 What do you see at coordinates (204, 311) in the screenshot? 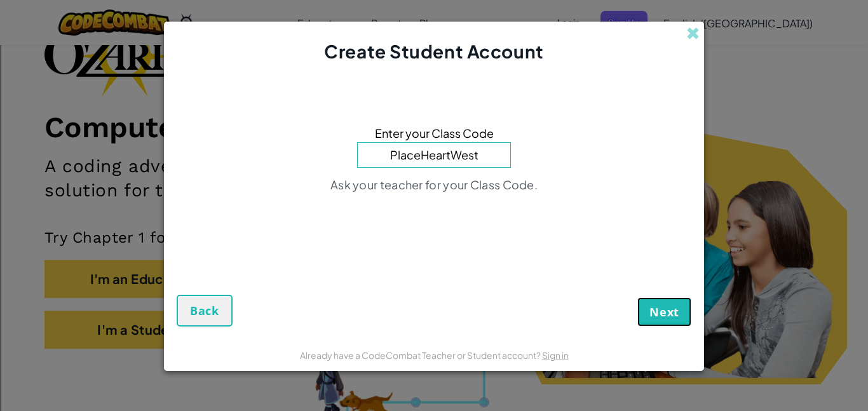
I see `span: Back` at bounding box center [204, 311].